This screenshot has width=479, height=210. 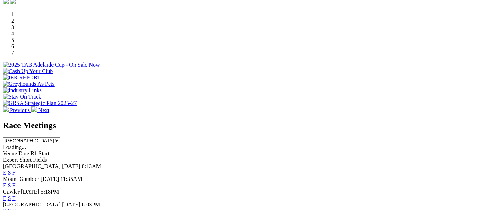 I want to click on span: 8:13AM, so click(x=91, y=166).